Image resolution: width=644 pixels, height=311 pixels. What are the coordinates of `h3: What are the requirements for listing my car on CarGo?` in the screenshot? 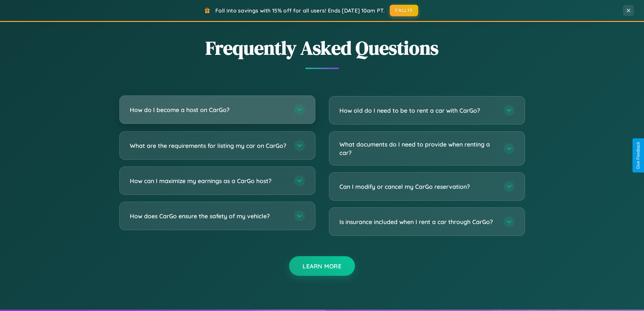 It's located at (209, 146).